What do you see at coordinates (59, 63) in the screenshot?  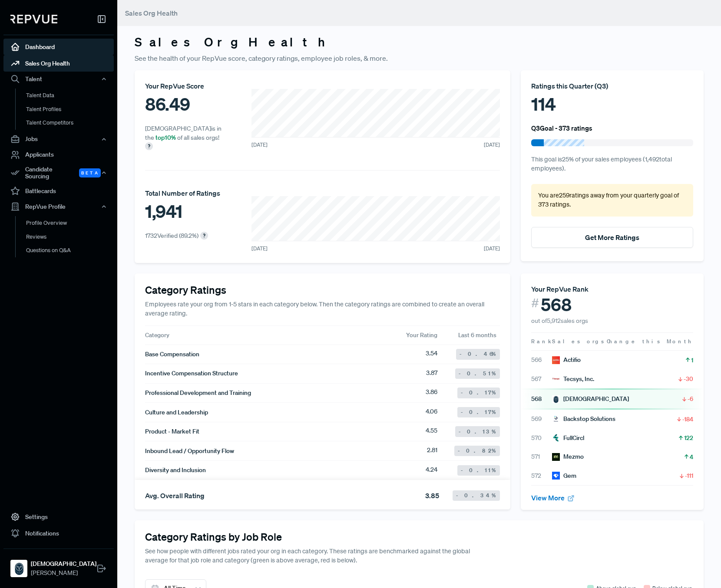 I see `a: Sales Org Health` at bounding box center [59, 63].